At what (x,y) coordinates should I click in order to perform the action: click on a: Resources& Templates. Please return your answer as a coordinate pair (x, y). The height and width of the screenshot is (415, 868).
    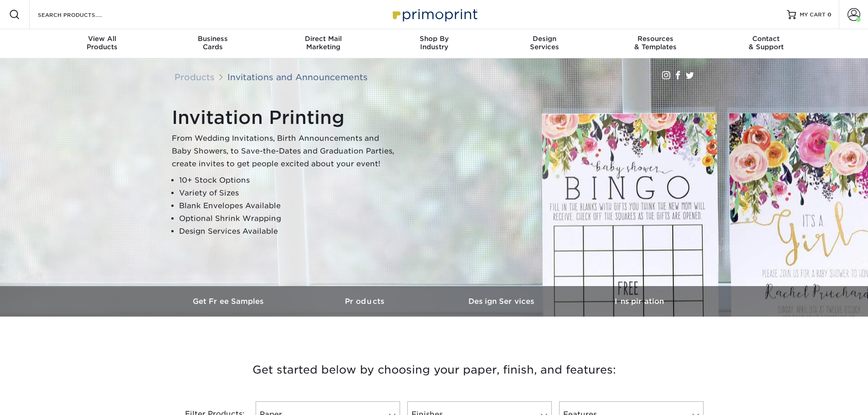
    Looking at the image, I should click on (655, 44).